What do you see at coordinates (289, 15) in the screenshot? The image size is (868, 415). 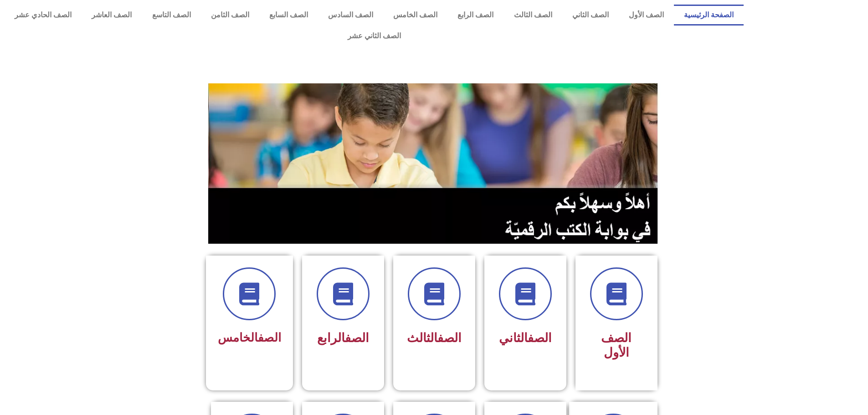 I see `a: الصف السابع` at bounding box center [289, 15].